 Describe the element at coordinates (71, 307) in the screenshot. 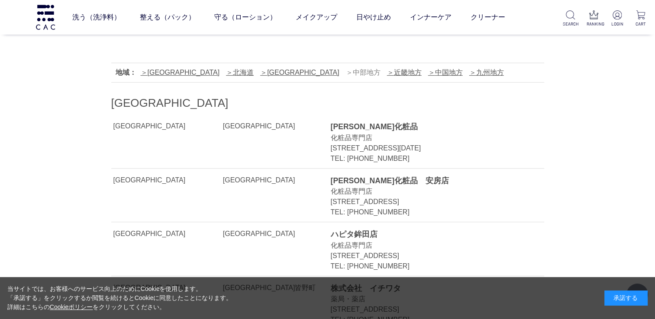

I see `a: Cookieポリシー` at that location.